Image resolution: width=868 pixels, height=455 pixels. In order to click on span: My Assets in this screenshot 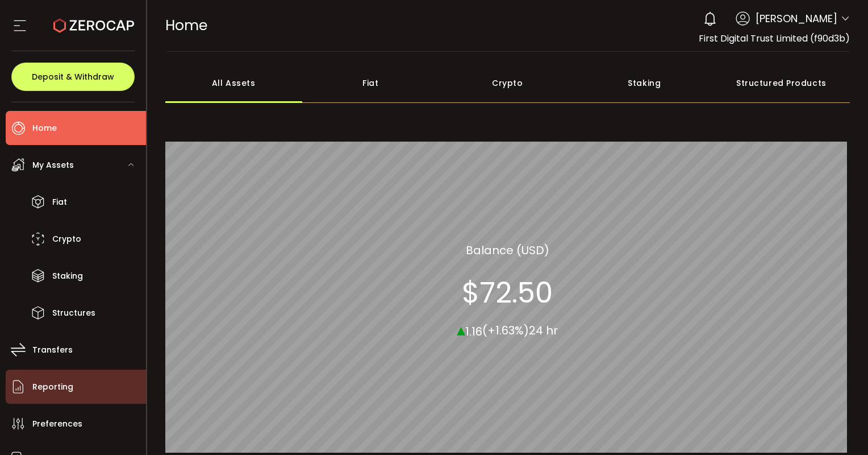, I will do `click(53, 165)`.